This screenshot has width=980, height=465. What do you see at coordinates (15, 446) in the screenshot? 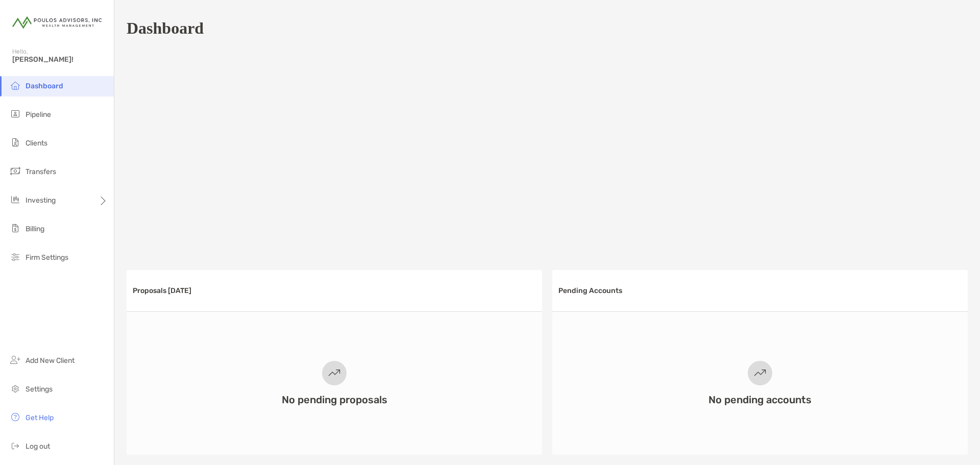
I see `img: logout icon` at bounding box center [15, 446].